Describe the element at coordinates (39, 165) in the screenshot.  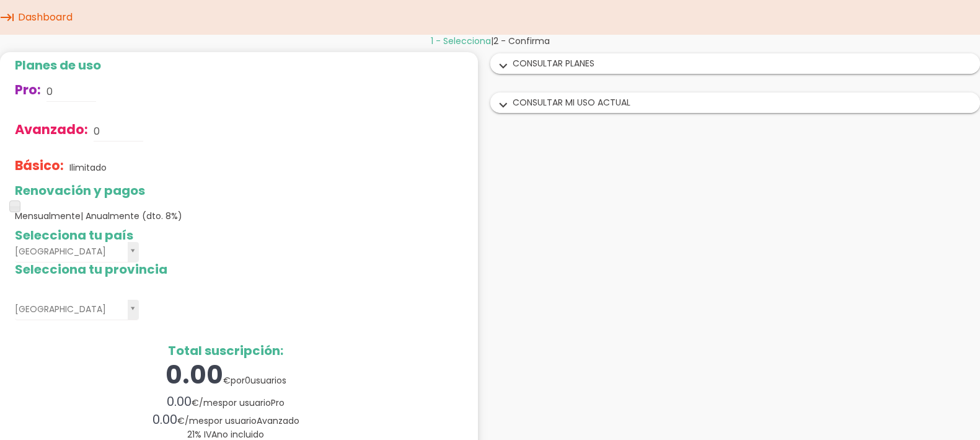
I see `span: Básico:` at that location.